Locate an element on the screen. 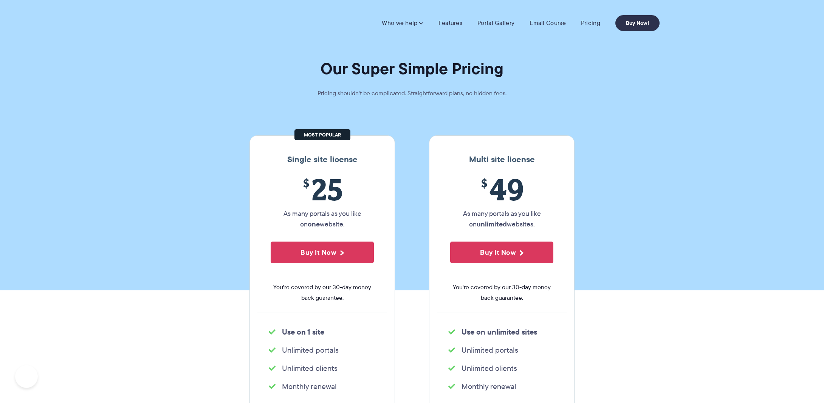 The height and width of the screenshot is (403, 824). span: 49 is located at coordinates (501, 189).